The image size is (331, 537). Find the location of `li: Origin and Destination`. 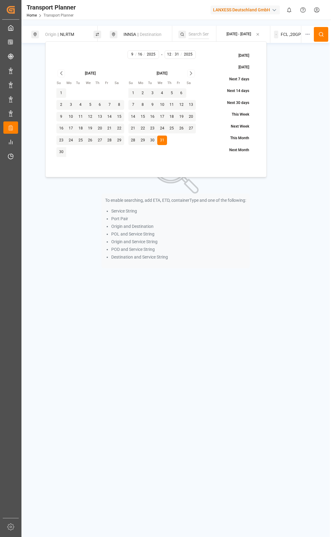

li: Origin and Destination is located at coordinates (179, 226).